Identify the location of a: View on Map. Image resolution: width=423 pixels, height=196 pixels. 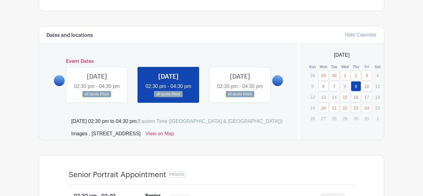
(160, 135).